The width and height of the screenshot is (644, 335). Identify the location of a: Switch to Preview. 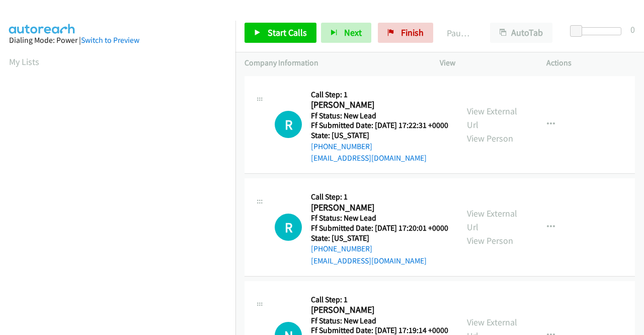
(110, 40).